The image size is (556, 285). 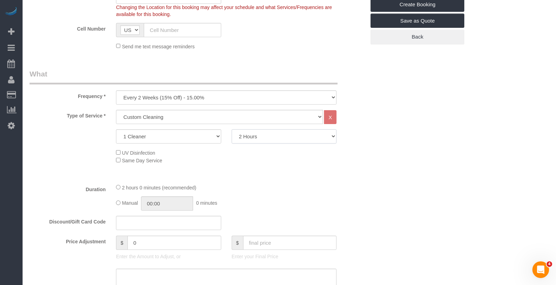 I want to click on span: Manual, so click(x=130, y=203).